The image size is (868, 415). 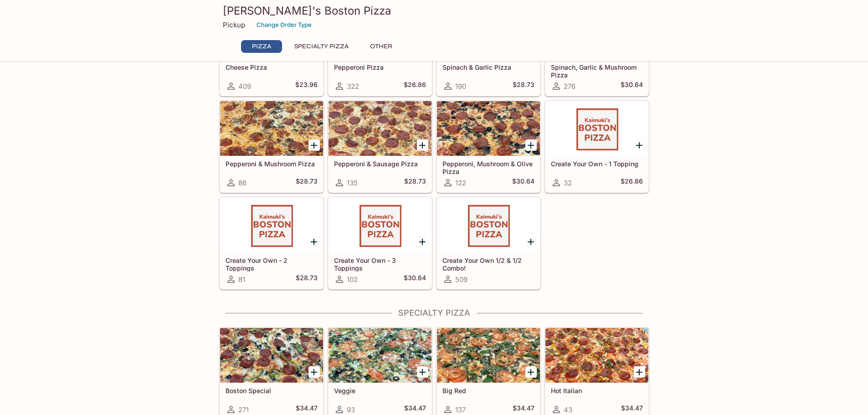 I want to click on h5: Spinach, Garlic & Mushroom Pizza, so click(x=597, y=71).